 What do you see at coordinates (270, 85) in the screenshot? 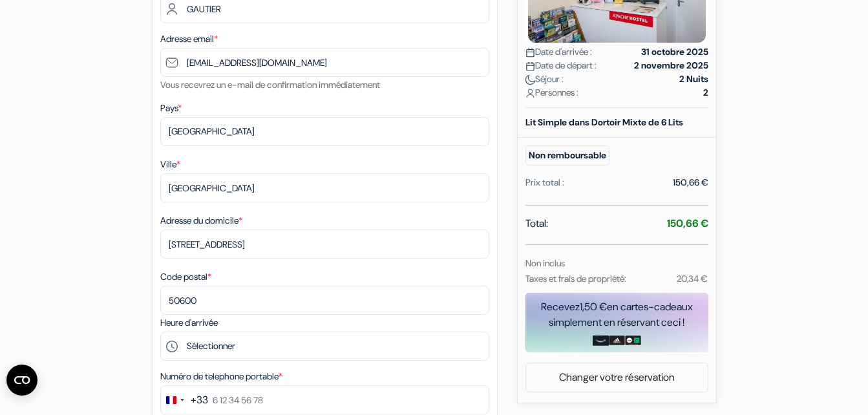
I see `small: Vous recevrez un e-mail de confirmation immédiatement` at bounding box center [270, 85].